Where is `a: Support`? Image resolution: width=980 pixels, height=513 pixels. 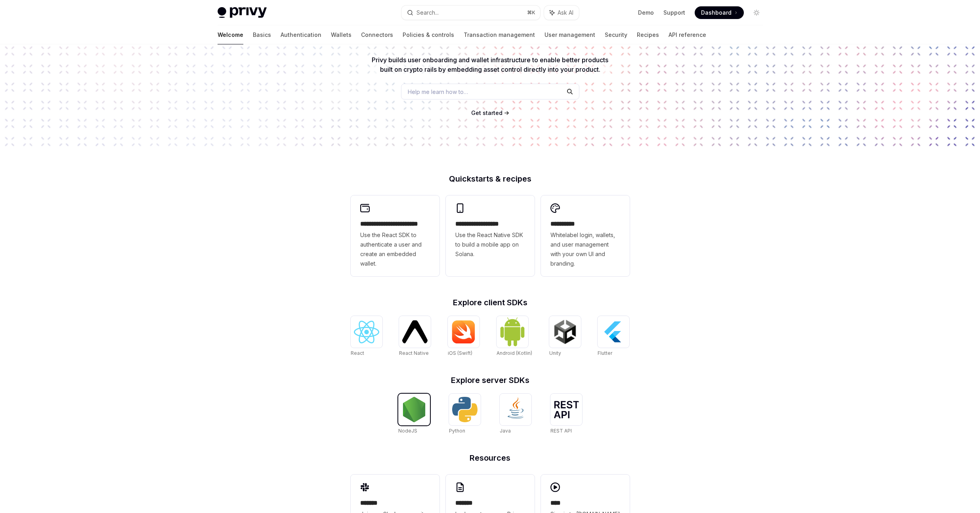 a: Support is located at coordinates (674, 13).